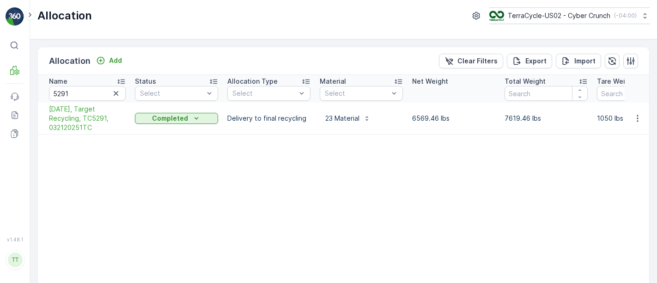  I want to click on p: 6569.46 lbs, so click(453, 118).